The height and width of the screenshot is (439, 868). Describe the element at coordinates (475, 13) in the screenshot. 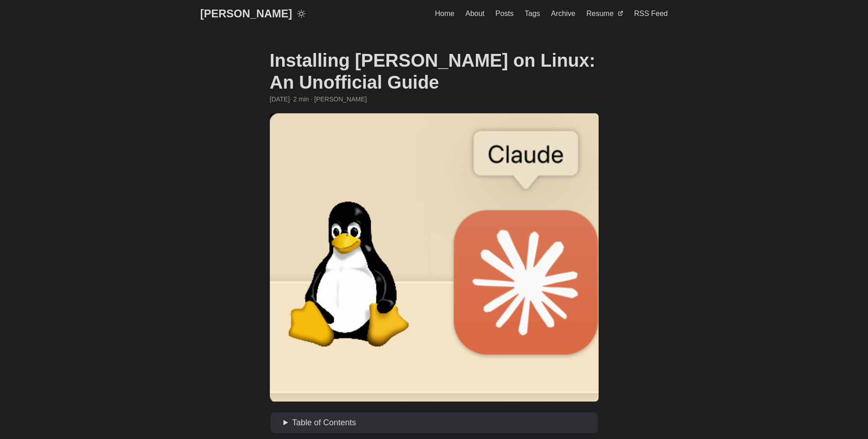

I see `span: About` at that location.